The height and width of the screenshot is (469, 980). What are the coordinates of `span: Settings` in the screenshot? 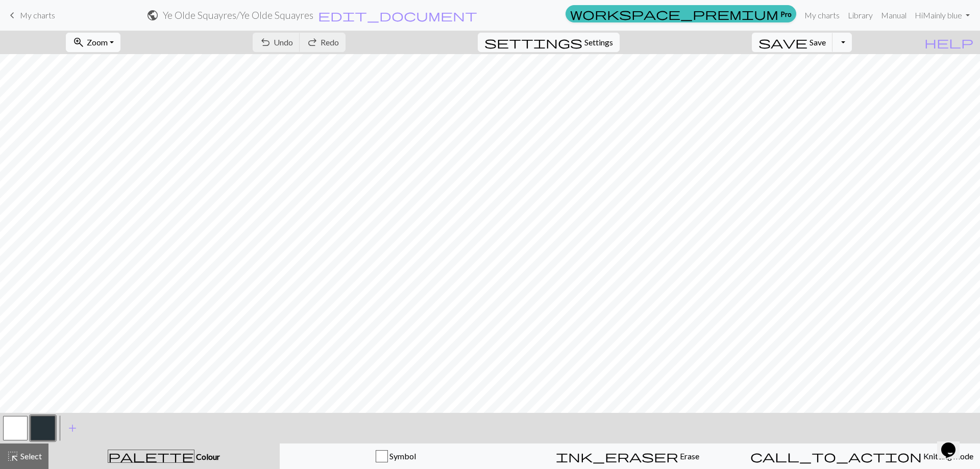 It's located at (598, 42).